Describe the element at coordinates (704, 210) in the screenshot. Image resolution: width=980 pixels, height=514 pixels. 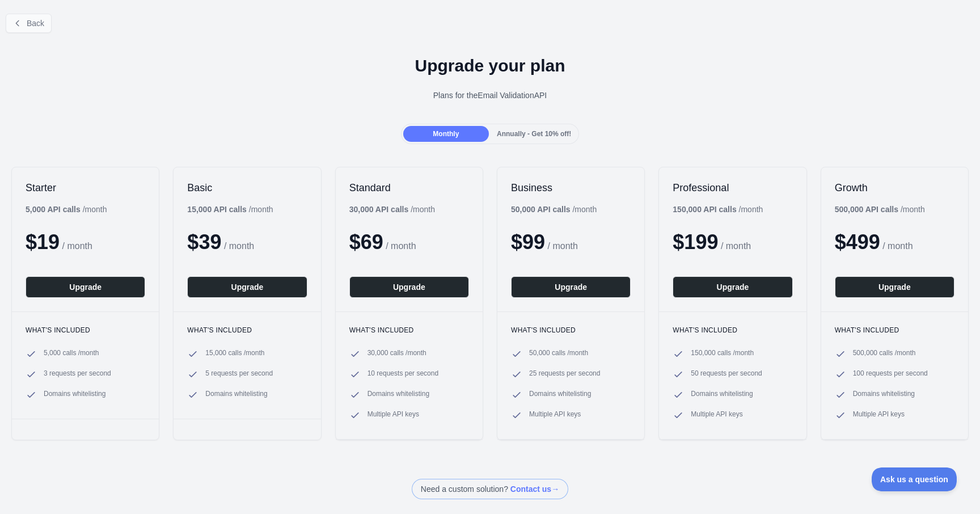
I see `b: 150,000 API calls` at that location.